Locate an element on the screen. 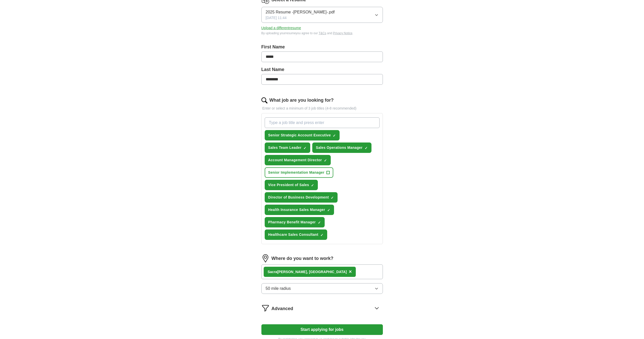 Image resolution: width=644 pixels, height=339 pixels. a: T&Cs is located at coordinates (322, 33).